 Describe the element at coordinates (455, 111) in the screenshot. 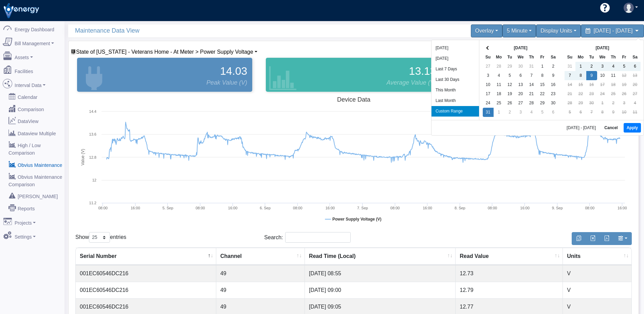

I see `li: Custom Range` at that location.